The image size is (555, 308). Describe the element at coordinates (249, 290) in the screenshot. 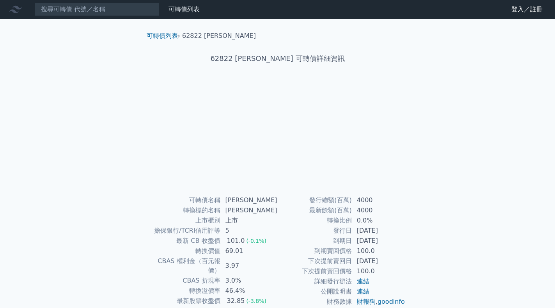

I see `td: 46.4%` at that location.